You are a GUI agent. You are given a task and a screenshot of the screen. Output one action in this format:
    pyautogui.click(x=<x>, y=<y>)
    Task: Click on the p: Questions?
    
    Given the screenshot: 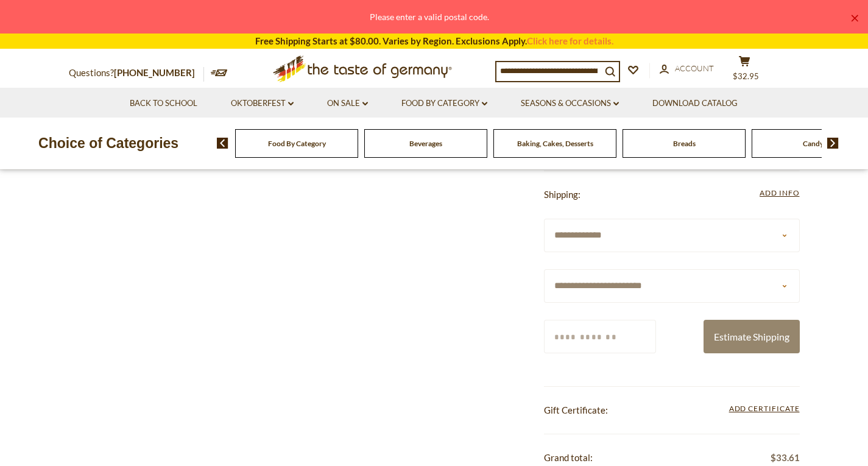 What is the action you would take?
    pyautogui.click(x=136, y=73)
    